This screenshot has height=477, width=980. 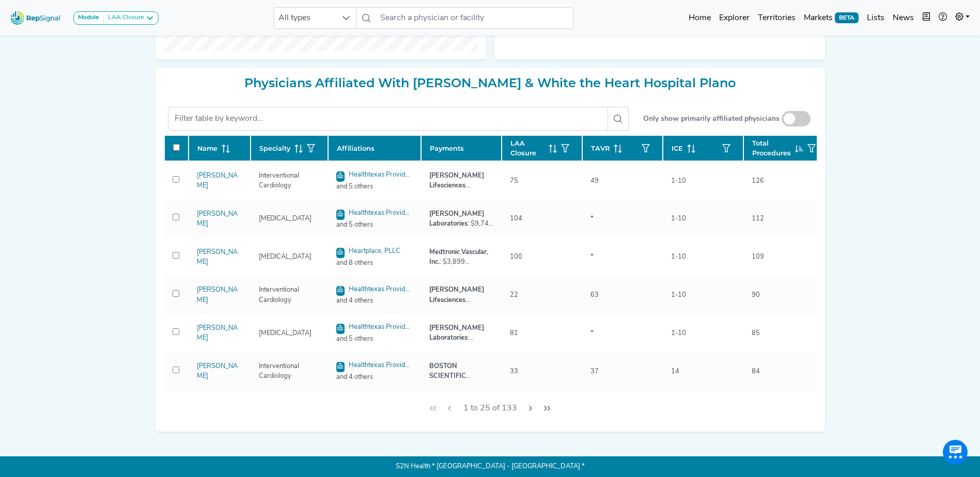 What do you see at coordinates (461, 295) in the screenshot?
I see `div: : $61,881` at bounding box center [461, 295].